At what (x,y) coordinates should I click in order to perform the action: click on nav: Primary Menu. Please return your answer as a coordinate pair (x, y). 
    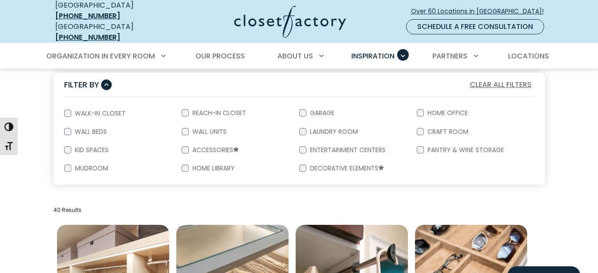
    Looking at the image, I should click on (299, 56).